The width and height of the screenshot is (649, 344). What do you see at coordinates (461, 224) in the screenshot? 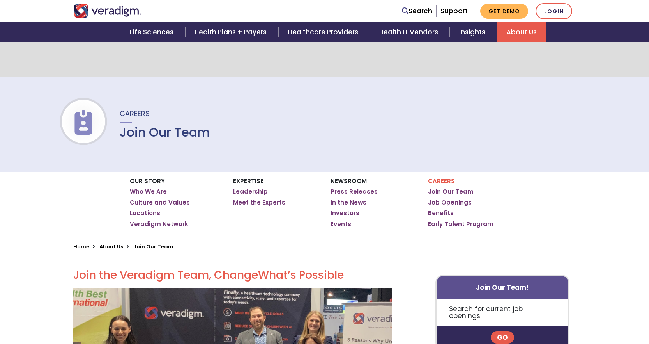
I see `a: Early Talent Program` at bounding box center [461, 224].